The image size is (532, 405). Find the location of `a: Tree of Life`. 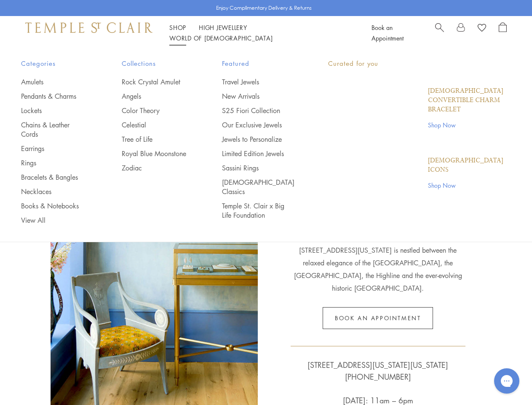

a: Tree of Life is located at coordinates (155, 139).